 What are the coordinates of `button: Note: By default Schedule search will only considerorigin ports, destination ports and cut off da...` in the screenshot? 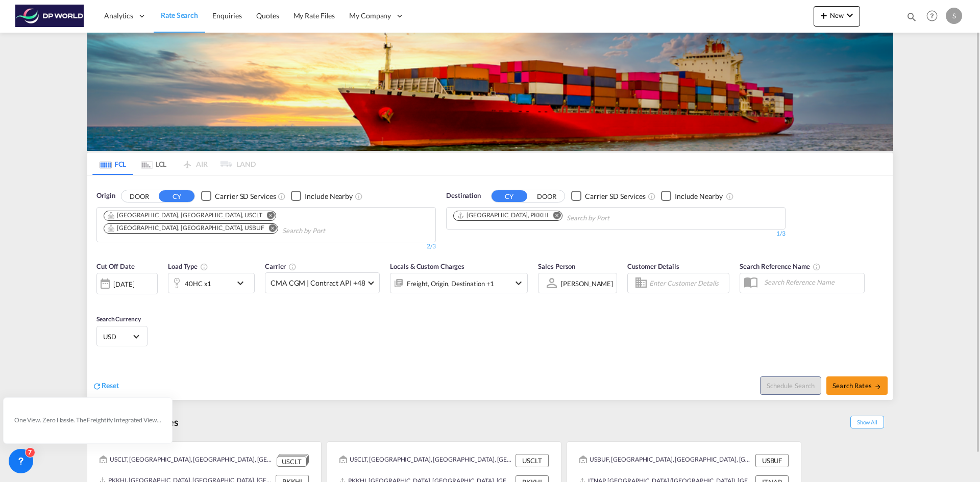 It's located at (791, 385).